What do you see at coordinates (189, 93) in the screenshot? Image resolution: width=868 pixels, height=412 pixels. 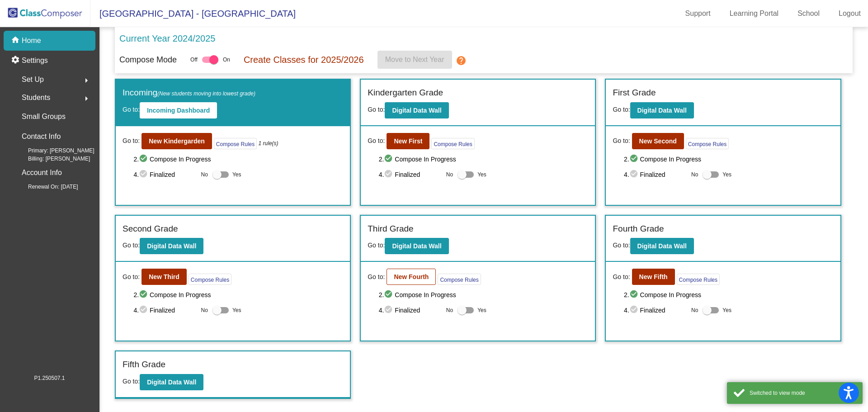 I see `label: Incoming` at bounding box center [189, 93].